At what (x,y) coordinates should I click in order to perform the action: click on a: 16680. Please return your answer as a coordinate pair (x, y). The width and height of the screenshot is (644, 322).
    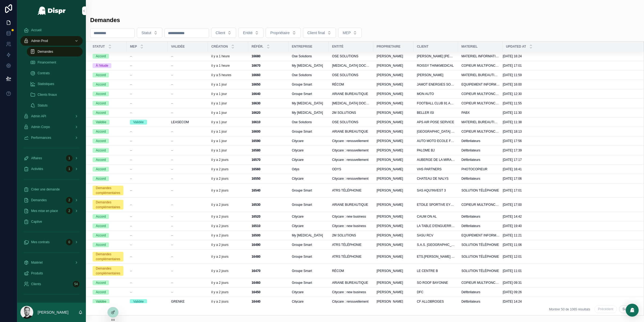
    Looking at the image, I should click on (268, 56).